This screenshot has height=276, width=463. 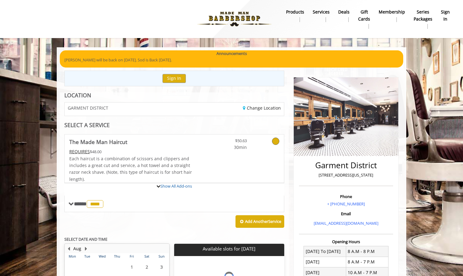 What do you see at coordinates (234, 19) in the screenshot?
I see `img: Made Man Barbershop logo` at bounding box center [234, 19].